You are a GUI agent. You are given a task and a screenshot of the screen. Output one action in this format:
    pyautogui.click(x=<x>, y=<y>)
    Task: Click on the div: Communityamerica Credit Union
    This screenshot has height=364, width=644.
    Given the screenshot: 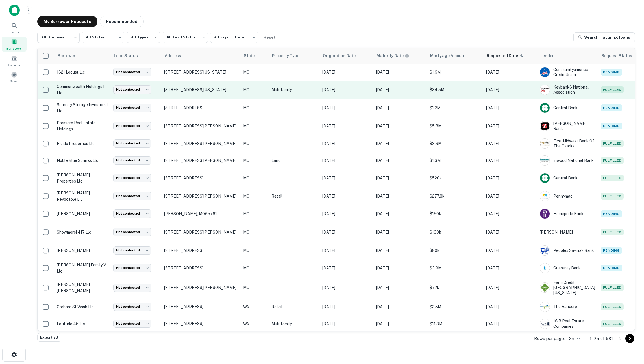 What is the action you would take?
    pyautogui.click(x=568, y=72)
    